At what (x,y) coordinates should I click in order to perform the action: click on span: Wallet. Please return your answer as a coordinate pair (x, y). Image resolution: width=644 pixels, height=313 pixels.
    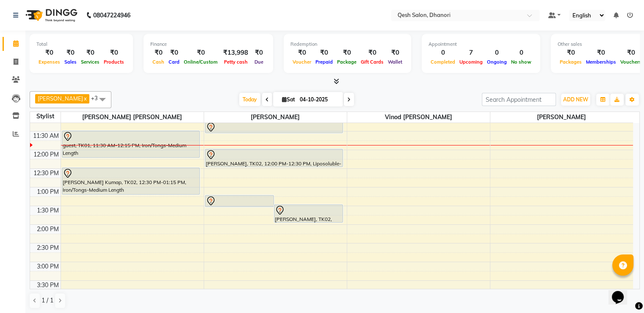
    Looking at the image, I should click on (395, 62).